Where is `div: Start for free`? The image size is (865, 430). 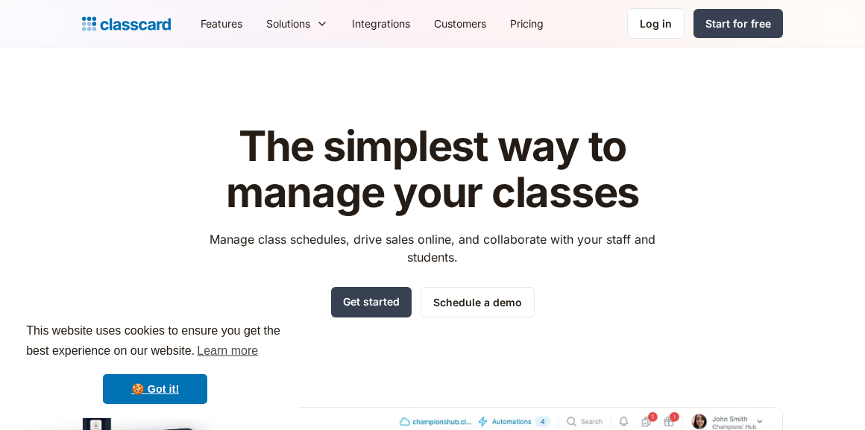 div: Start for free is located at coordinates (739, 23).